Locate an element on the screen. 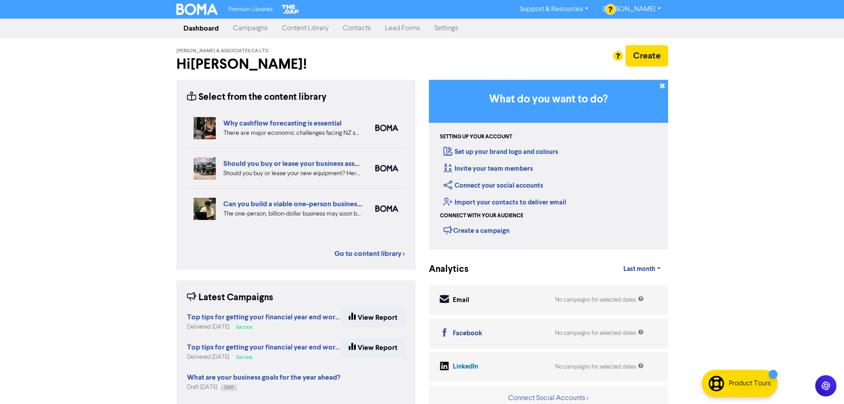 This screenshot has width=844, height=404. a: Dashboard is located at coordinates (201, 28).